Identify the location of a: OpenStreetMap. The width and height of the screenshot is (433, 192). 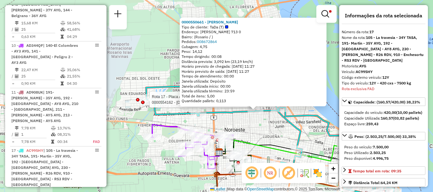
(261, 190).